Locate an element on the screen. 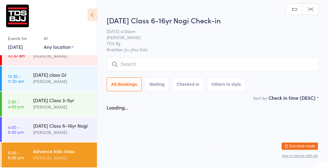 This screenshot has width=328, height=168. time: 10:30 - 11:30 am is located at coordinates (16, 79).